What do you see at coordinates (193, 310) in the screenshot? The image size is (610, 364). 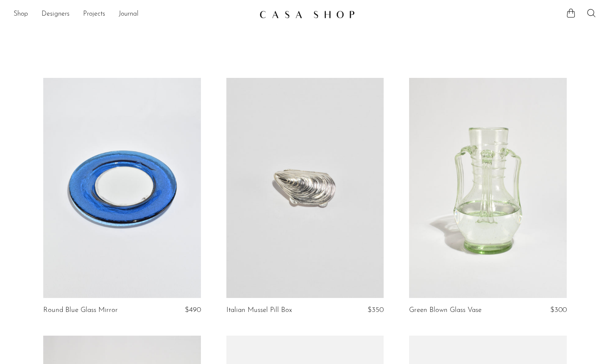 I see `span: $490` at bounding box center [193, 310].